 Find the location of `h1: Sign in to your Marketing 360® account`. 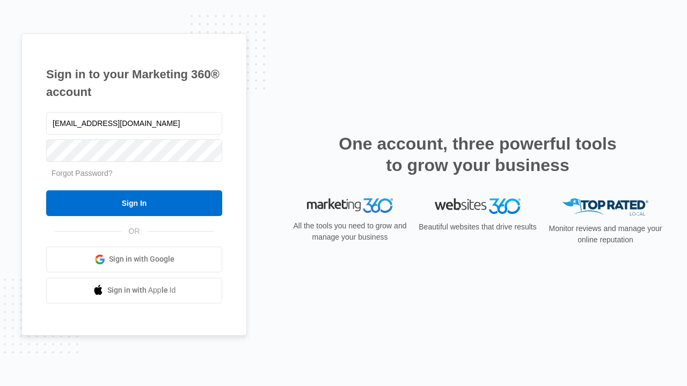

h1: Sign in to your Marketing 360® account is located at coordinates (134, 83).